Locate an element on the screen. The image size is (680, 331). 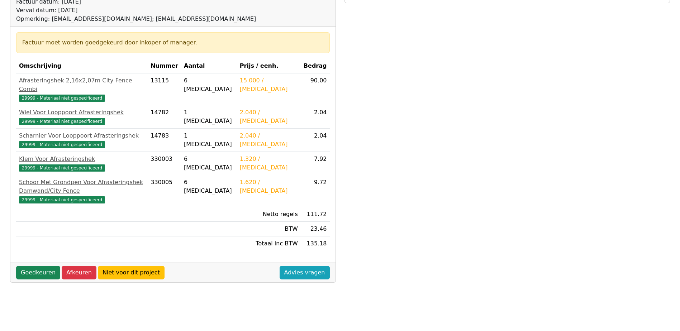
div: Wiel Voor Looppoort Afrasteringshek is located at coordinates (82, 113).